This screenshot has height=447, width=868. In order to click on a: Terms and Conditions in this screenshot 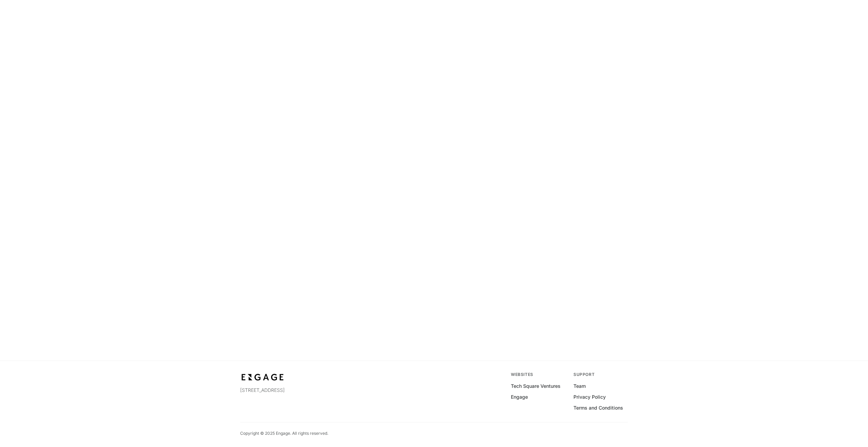, I will do `click(598, 408)`.